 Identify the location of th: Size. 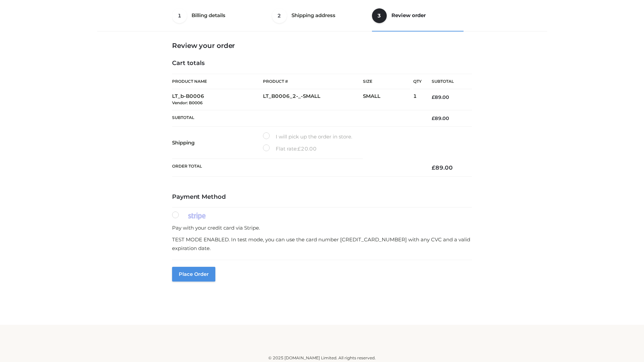
(387, 81).